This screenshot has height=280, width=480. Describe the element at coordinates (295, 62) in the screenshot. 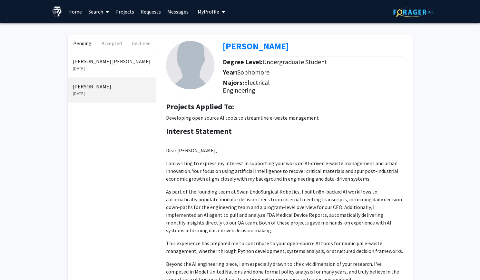

I see `span: Undergraduate Student` at that location.